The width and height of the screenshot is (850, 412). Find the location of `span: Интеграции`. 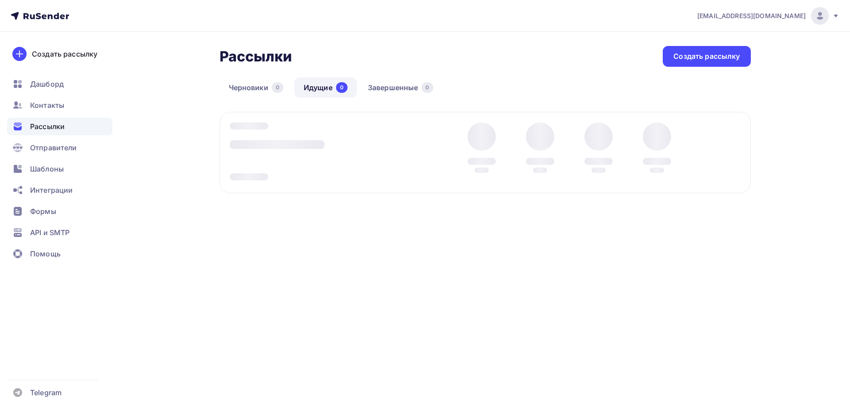

span: Интеграции is located at coordinates (51, 190).